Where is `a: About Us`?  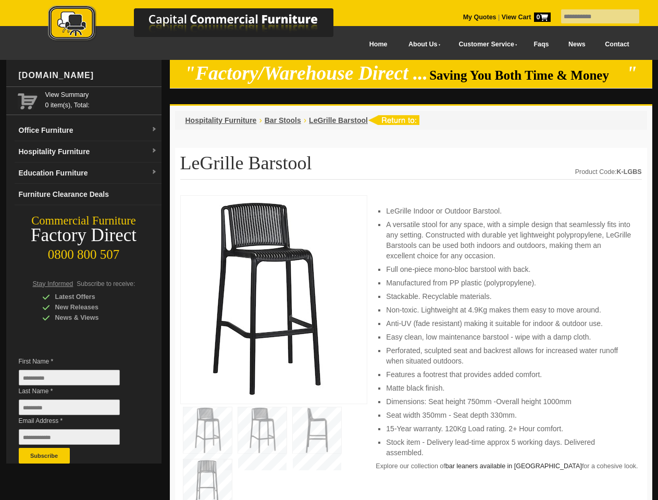
a: About Us is located at coordinates (422, 44).